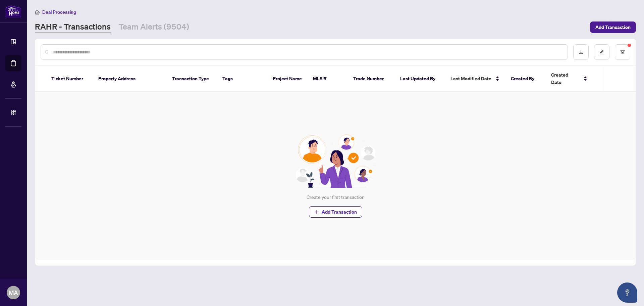  I want to click on th: Trade Number, so click(371, 79).